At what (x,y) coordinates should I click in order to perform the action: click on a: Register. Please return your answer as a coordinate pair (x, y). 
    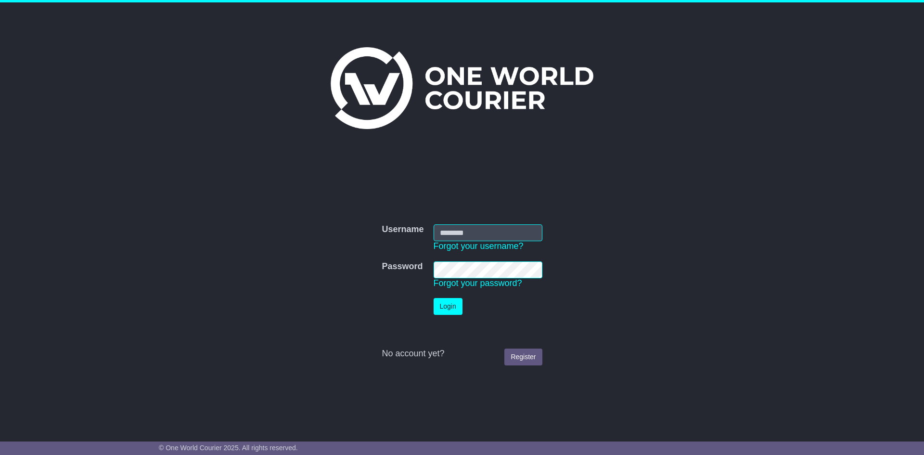
    Looking at the image, I should click on (523, 357).